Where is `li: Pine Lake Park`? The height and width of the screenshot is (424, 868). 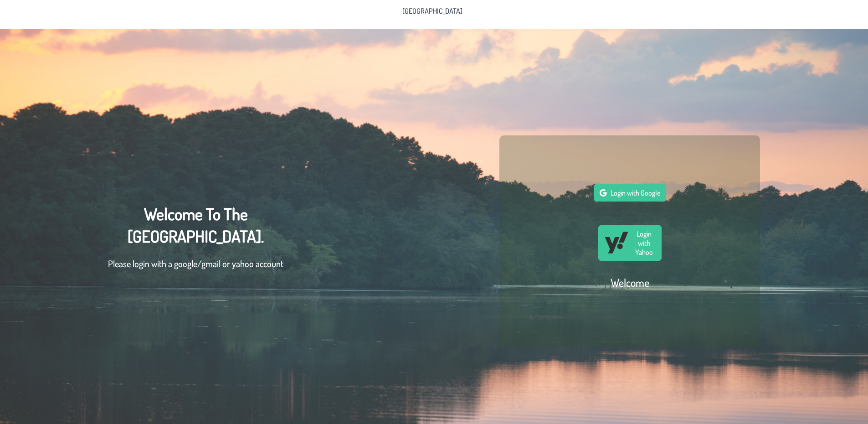
li: Pine Lake Park is located at coordinates (432, 11).